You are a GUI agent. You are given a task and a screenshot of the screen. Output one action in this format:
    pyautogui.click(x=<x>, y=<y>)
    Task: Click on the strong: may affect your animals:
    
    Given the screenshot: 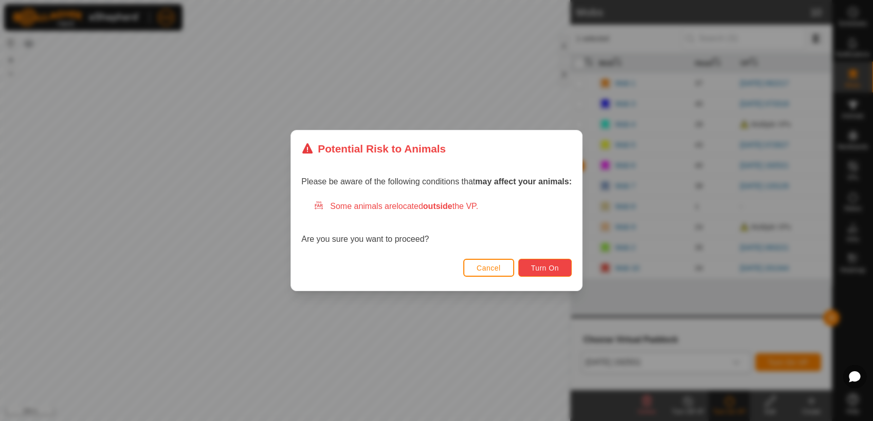 What is the action you would take?
    pyautogui.click(x=523, y=181)
    